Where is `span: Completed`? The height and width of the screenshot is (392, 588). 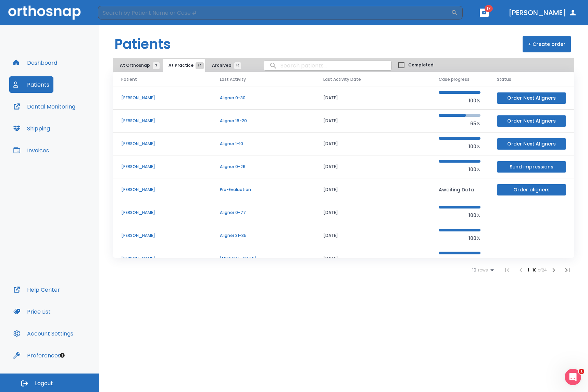
span: Completed is located at coordinates (421, 65).